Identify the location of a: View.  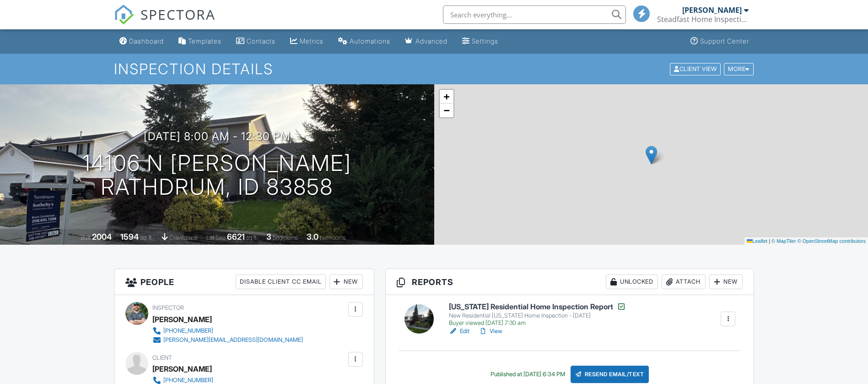
(490, 331).